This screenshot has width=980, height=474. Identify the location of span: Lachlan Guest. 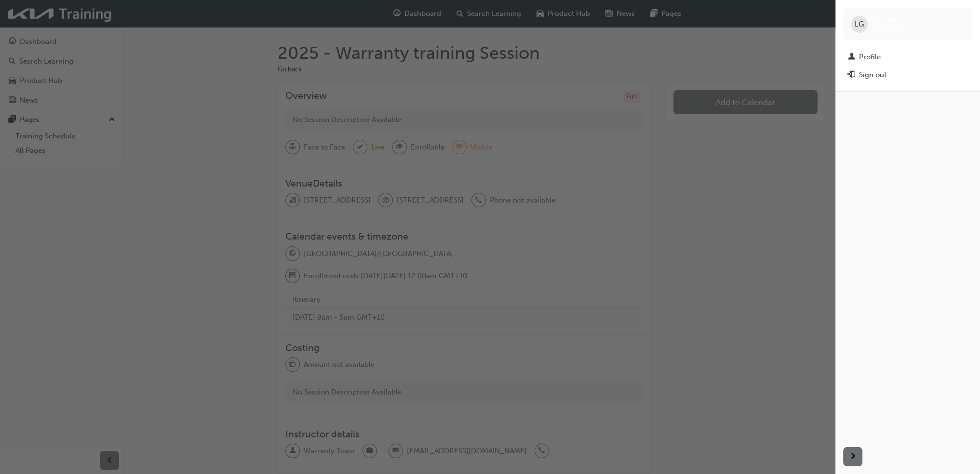
(895, 20).